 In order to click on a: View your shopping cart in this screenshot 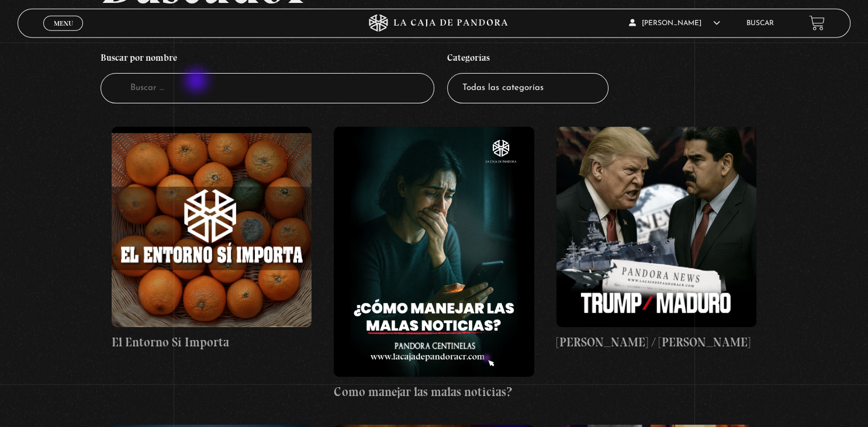, I will do `click(816, 23)`.